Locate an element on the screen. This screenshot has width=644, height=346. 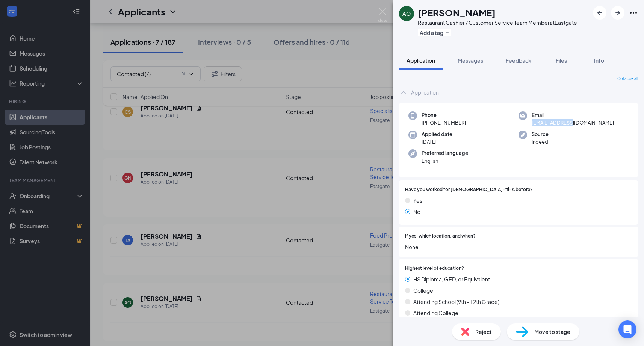
span: Attending School (9th - 12th Grade) is located at coordinates (456, 302).